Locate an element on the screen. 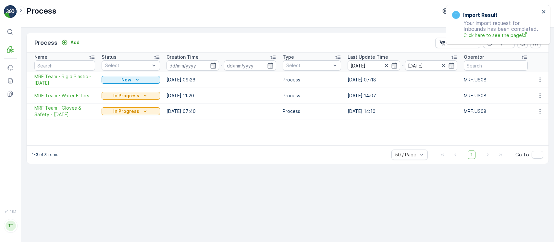  p: Status is located at coordinates (109, 57).